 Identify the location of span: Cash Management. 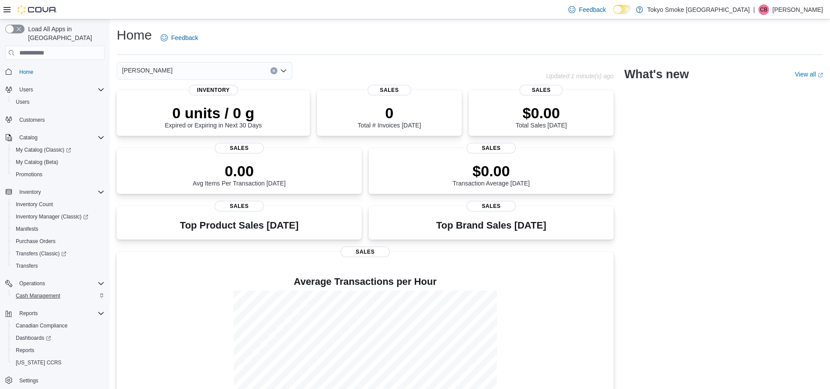
(38, 296).